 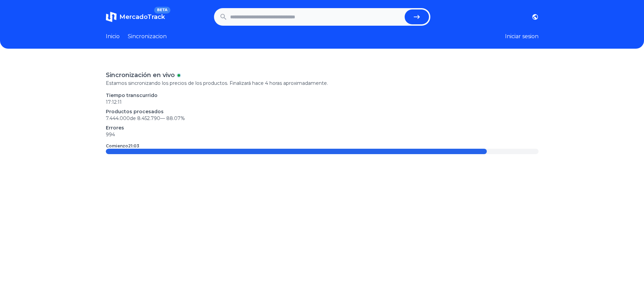 What do you see at coordinates (133, 146) in the screenshot?
I see `time: 21:03` at bounding box center [133, 146].